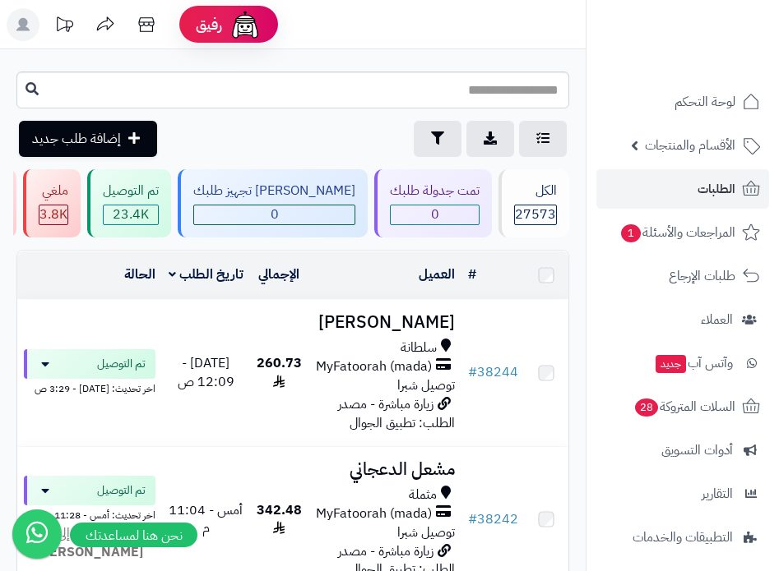 This screenshot has width=779, height=571. Describe the element at coordinates (696, 451) in the screenshot. I see `span: أدوات التسويق` at that location.